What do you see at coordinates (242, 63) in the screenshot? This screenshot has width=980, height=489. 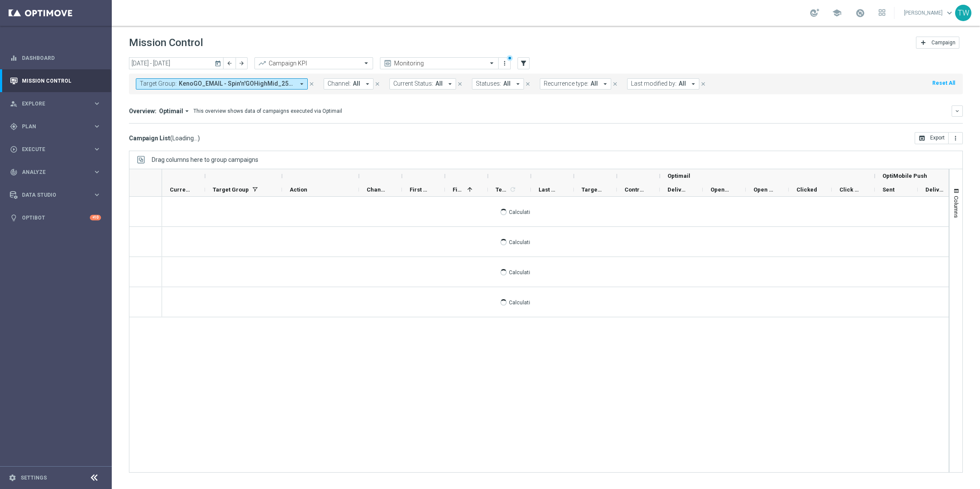 I see `i: arrow_forward` at bounding box center [242, 63].